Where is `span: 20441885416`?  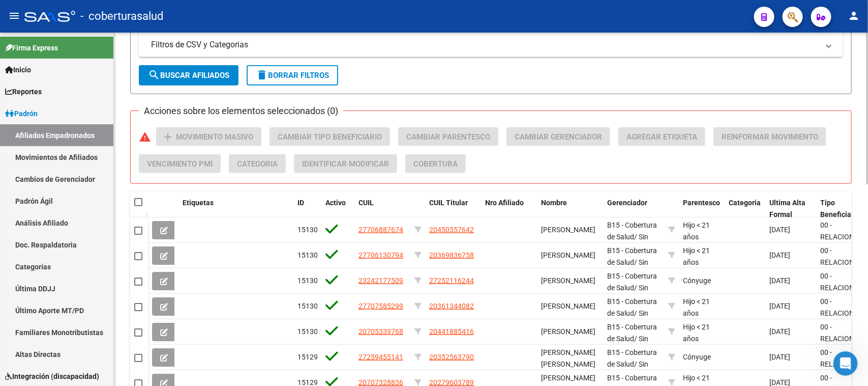 span: 20441885416 is located at coordinates (451, 332).